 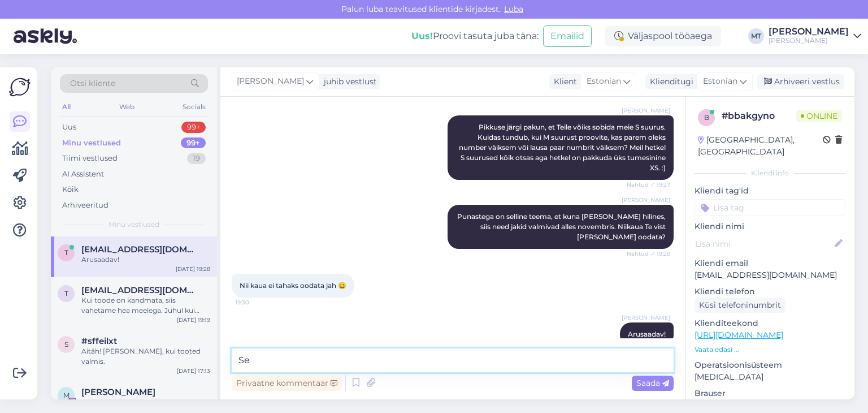 I want to click on p: Klienditeekond, so click(x=770, y=323).